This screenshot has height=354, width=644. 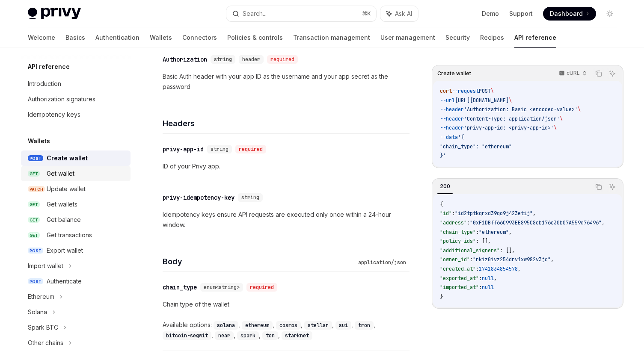 I want to click on div: Get transactions, so click(x=69, y=235).